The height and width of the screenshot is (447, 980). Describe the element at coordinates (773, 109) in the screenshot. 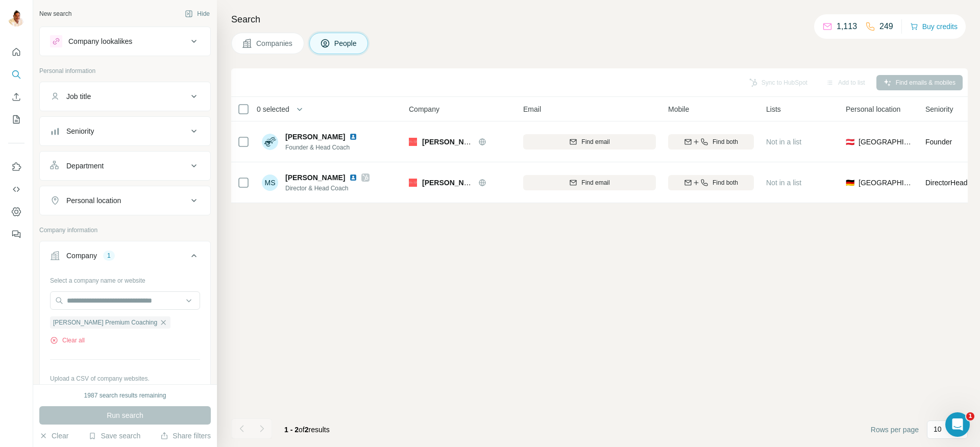

I see `span: Lists` at that location.